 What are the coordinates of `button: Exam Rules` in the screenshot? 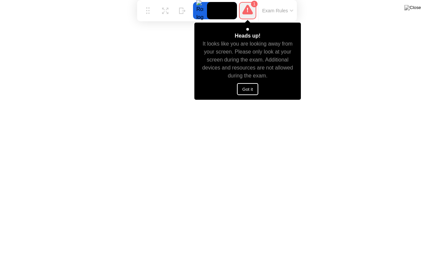 It's located at (278, 11).